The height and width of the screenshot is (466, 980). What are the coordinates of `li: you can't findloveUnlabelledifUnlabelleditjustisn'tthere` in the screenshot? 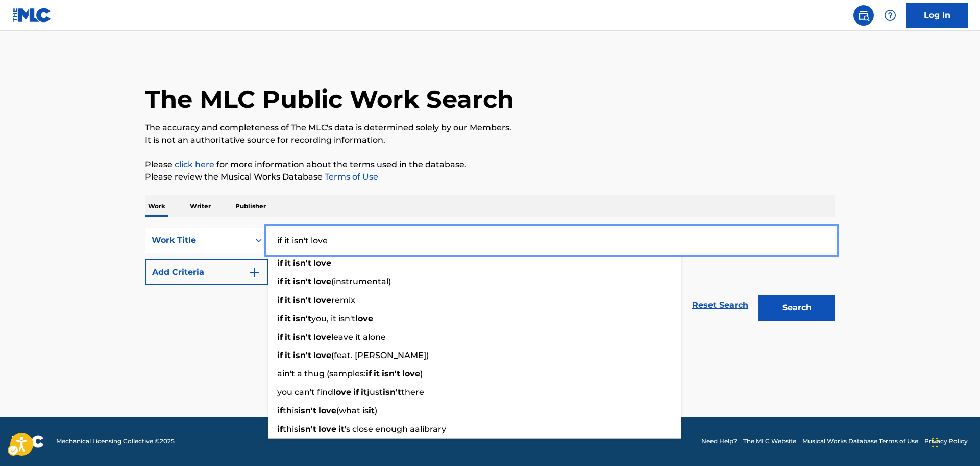 It's located at (475, 392).